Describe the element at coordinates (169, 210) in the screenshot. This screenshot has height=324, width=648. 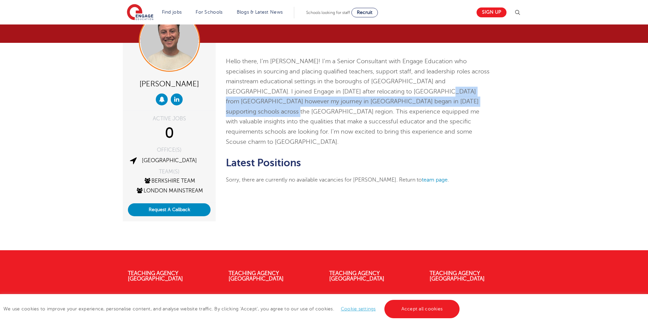
I see `button: Request A Callback` at that location.